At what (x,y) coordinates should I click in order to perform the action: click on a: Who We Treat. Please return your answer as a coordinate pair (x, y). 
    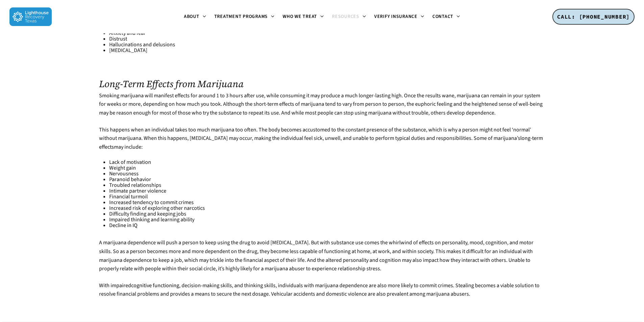
    Looking at the image, I should click on (304, 17).